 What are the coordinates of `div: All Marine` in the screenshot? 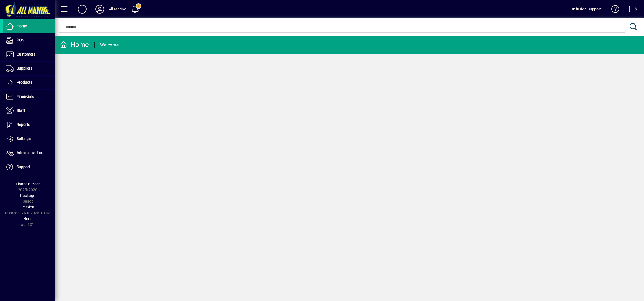 It's located at (117, 9).